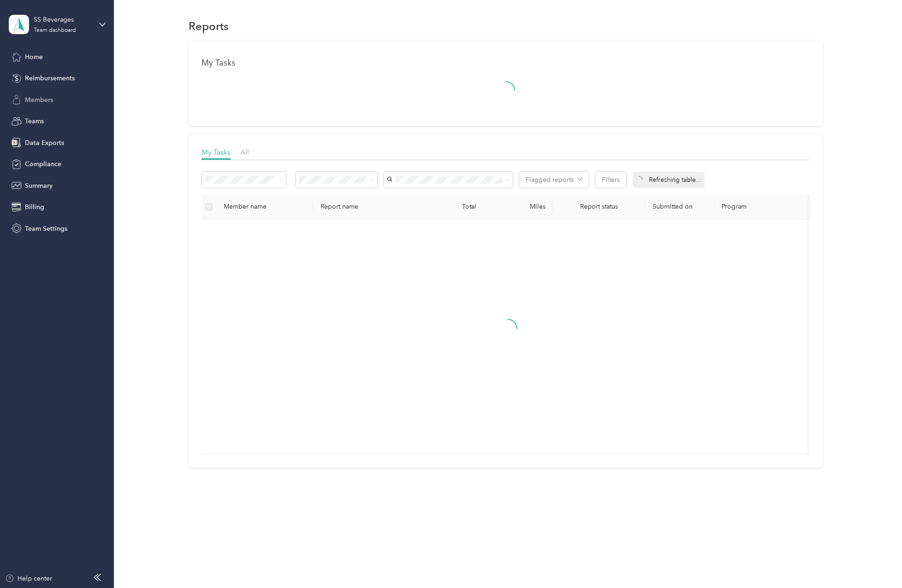 Image resolution: width=902 pixels, height=588 pixels. What do you see at coordinates (28, 578) in the screenshot?
I see `div: Help center` at bounding box center [28, 578].